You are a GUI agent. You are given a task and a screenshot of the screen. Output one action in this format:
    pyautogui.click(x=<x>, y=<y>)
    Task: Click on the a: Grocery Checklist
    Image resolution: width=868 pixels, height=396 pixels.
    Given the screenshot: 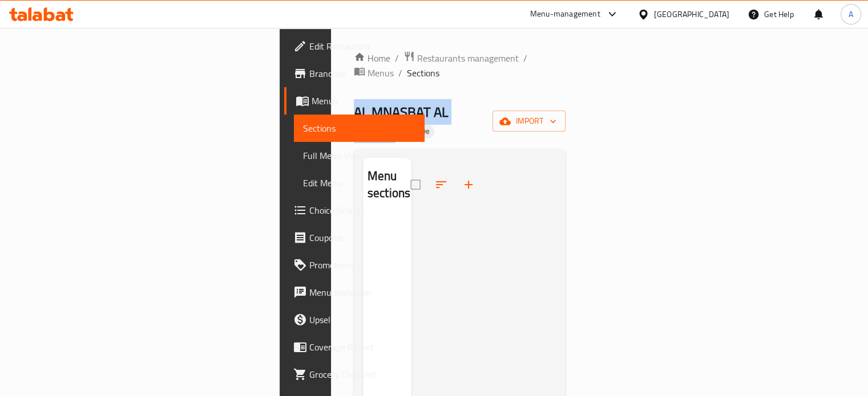 What is the action you would take?
    pyautogui.click(x=354, y=374)
    